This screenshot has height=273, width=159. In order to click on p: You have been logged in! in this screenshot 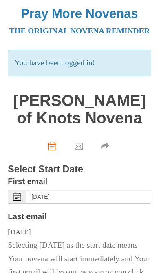, I will do `click(79, 63)`.